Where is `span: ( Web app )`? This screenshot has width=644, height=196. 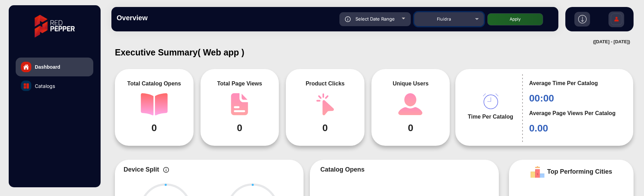 span: ( Web app ) is located at coordinates (221, 52).